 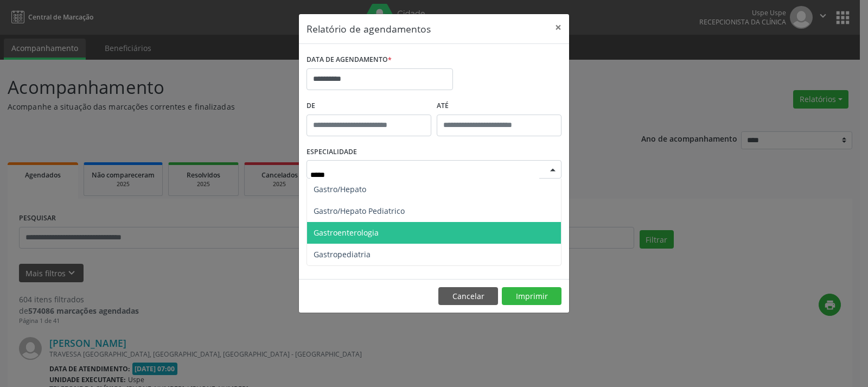 I want to click on button: Close, so click(x=559, y=27).